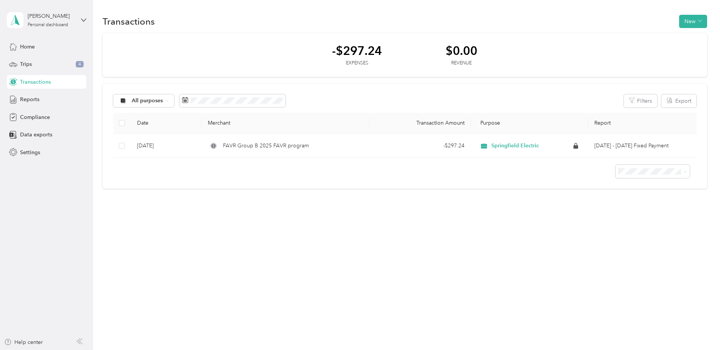 This screenshot has width=720, height=350. Describe the element at coordinates (266, 146) in the screenshot. I see `span: FAVR Group B 2025 FAVR program` at that location.